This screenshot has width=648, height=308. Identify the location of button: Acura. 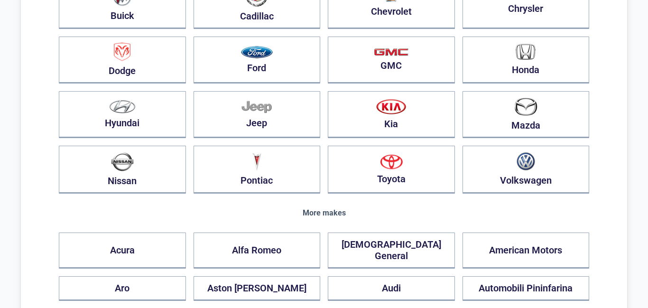
(122, 251).